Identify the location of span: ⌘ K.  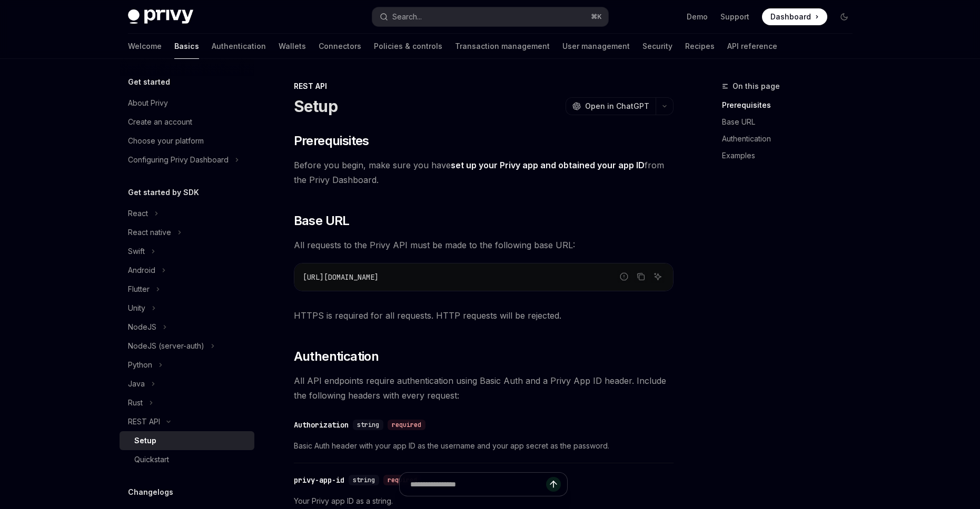
(596, 17).